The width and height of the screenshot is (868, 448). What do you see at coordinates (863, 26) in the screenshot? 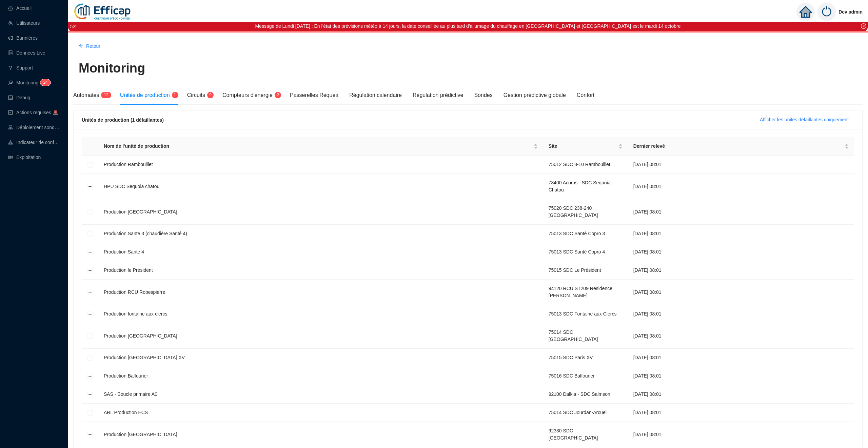
I see `span: close-circle` at bounding box center [863, 26].